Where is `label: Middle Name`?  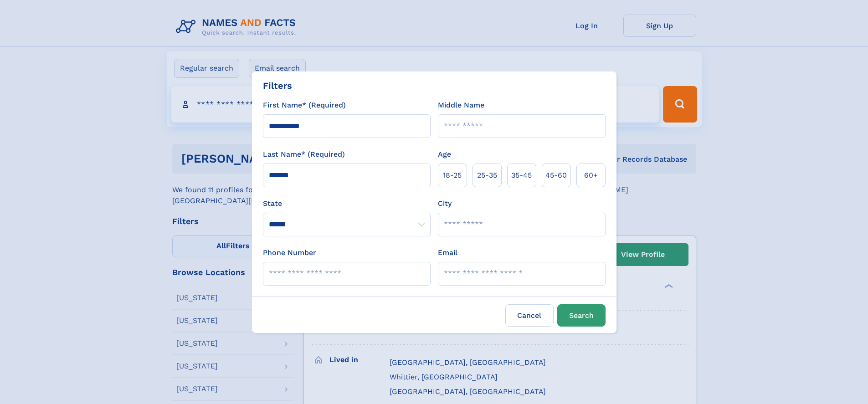
label: Middle Name is located at coordinates (461, 105).